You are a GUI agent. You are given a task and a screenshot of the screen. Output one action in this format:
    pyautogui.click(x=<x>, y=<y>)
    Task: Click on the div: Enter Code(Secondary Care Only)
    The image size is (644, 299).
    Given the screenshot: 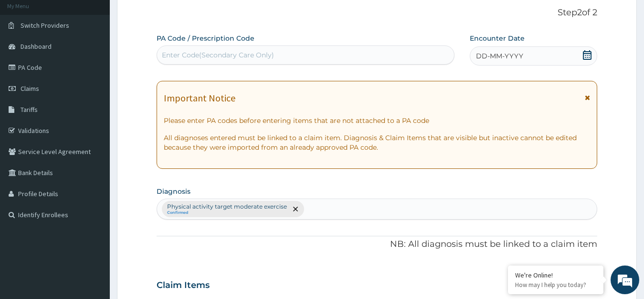 What is the action you would take?
    pyautogui.click(x=218, y=55)
    